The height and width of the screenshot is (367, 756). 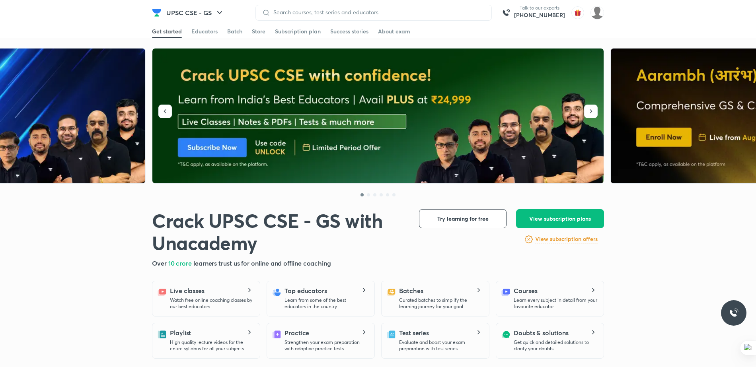 What do you see at coordinates (566, 239) in the screenshot?
I see `h6: View subscription offers` at bounding box center [566, 239].